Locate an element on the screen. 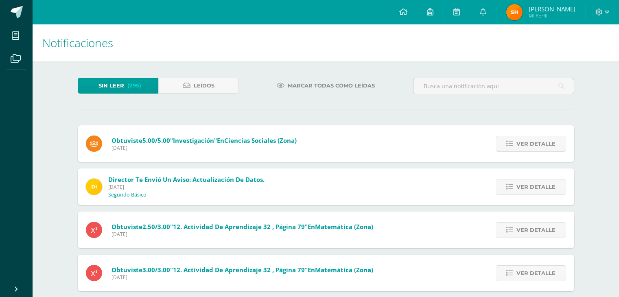  span: Mi Perfil is located at coordinates (552, 15).